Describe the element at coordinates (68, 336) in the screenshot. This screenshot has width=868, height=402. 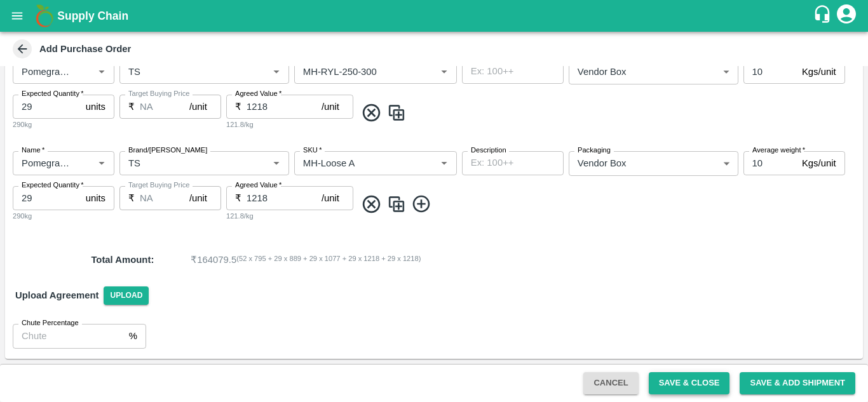
I see `input: Chute` at that location.